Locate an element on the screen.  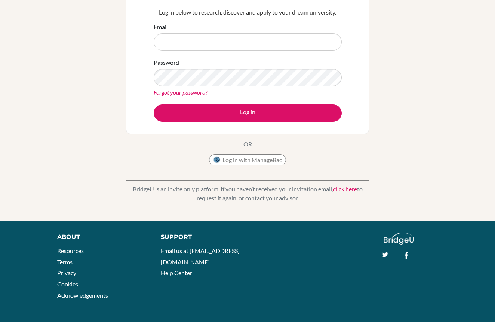
p: BridgeU is an invite only platform. If you haven’t received your invitation email, to request it ... is located at coordinates (248, 193).